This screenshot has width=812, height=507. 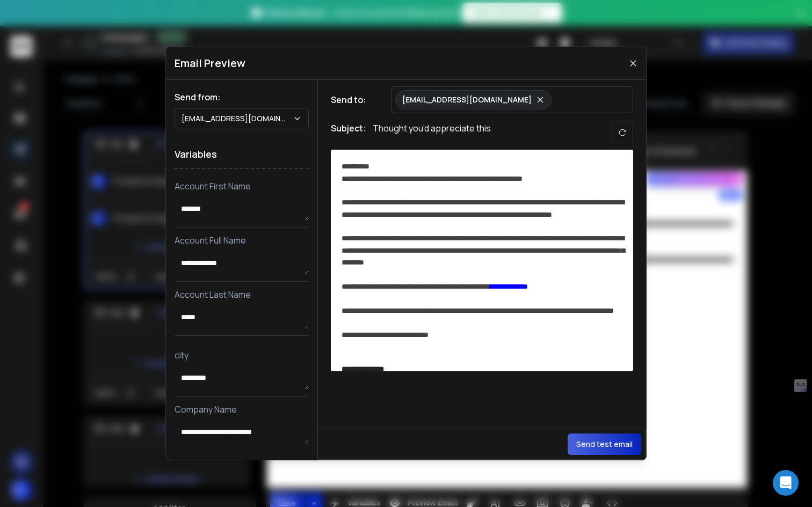 What do you see at coordinates (348, 132) in the screenshot?
I see `h1: Subject:` at bounding box center [348, 132].